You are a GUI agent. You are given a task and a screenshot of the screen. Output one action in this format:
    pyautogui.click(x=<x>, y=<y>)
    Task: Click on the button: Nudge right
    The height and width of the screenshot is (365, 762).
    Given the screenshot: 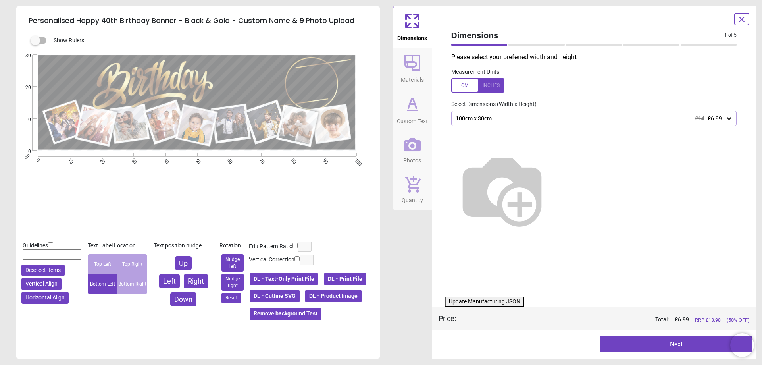 What is the action you would take?
    pyautogui.click(x=233, y=282)
    